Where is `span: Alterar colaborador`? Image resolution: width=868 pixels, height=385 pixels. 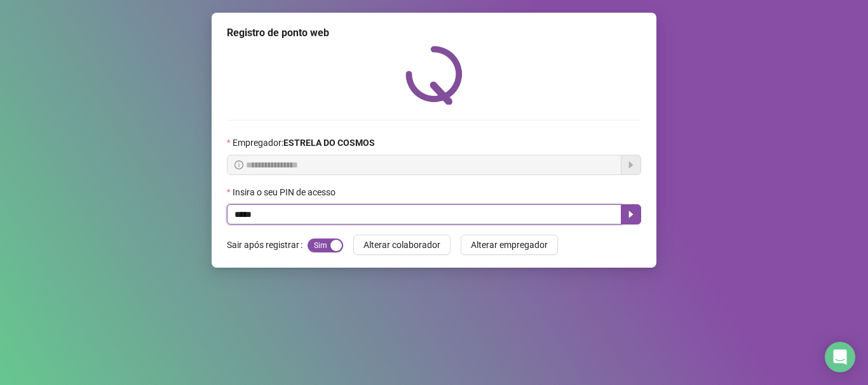 span: Alterar colaborador is located at coordinates (402, 245).